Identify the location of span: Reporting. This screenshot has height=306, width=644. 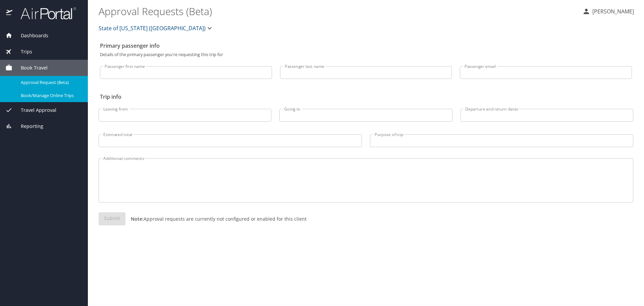
(28, 126).